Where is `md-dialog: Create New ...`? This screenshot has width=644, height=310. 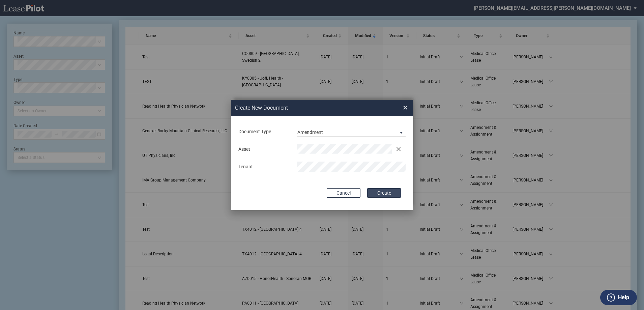 md-dialog: Create New ... is located at coordinates (322, 155).